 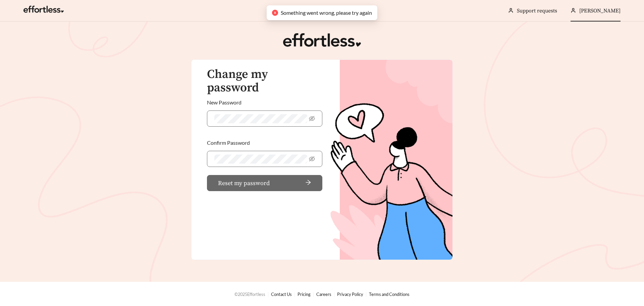 I want to click on a: Support requests, so click(x=537, y=11).